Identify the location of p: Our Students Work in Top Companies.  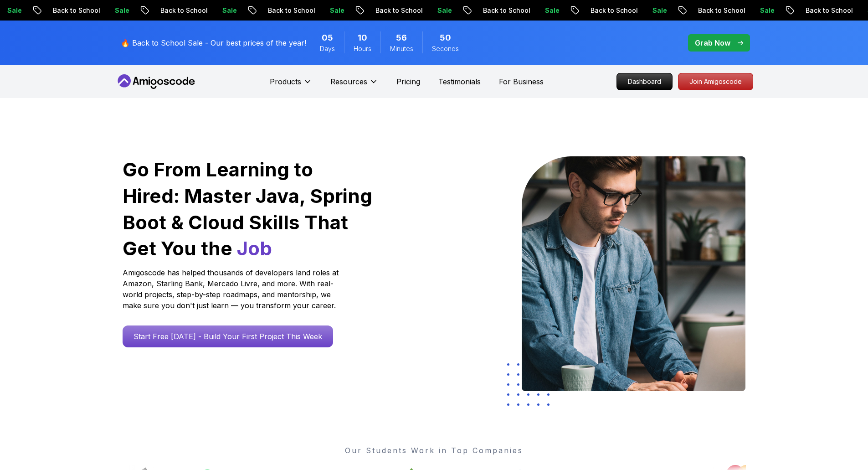
(434, 450).